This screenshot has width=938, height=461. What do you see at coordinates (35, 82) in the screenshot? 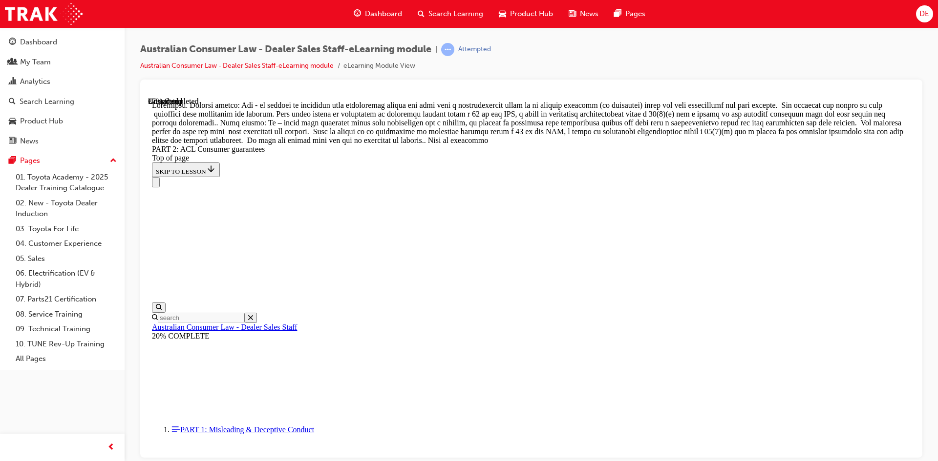
I see `div: Analytics` at bounding box center [35, 82].